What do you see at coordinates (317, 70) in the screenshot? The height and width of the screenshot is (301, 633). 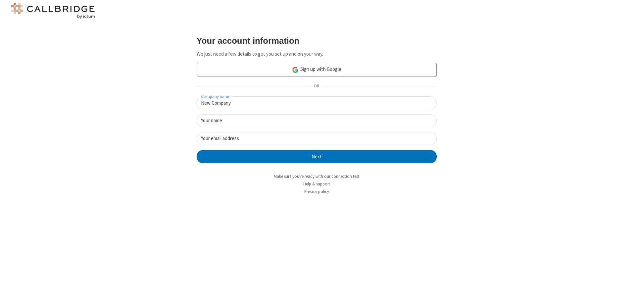 I see `a: Sign up with Google` at bounding box center [317, 70].